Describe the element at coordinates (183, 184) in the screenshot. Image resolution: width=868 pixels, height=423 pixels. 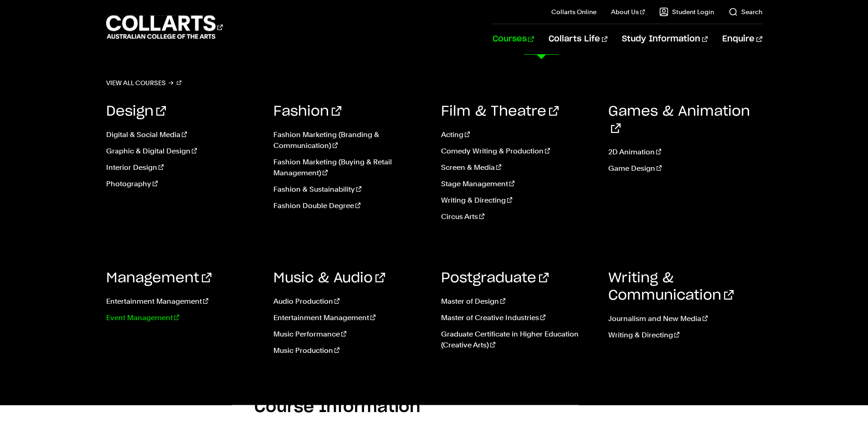
I see `a: Photography` at that location.